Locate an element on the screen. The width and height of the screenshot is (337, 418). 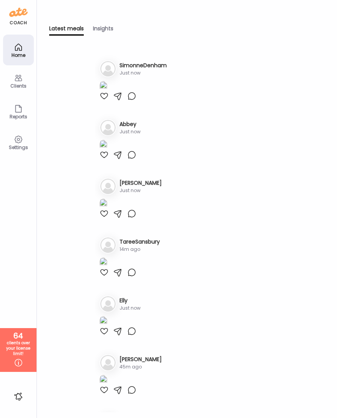
div: 14m ago is located at coordinates (140, 249).